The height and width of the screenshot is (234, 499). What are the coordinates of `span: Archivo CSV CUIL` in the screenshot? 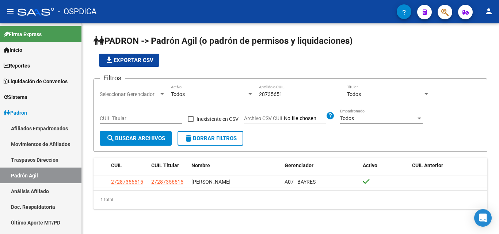 It's located at (264, 118).